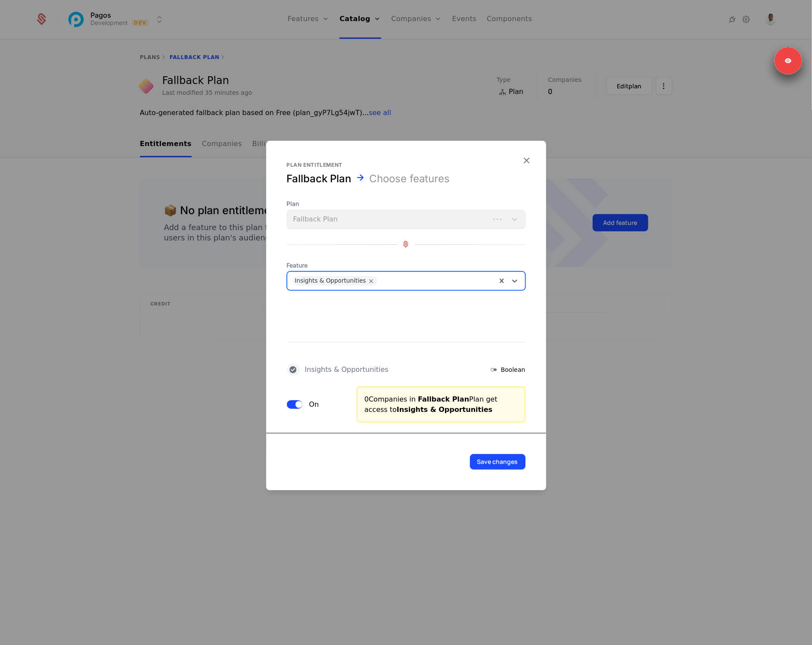 The width and height of the screenshot is (812, 645). I want to click on div: Plan entitlement, so click(406, 165).